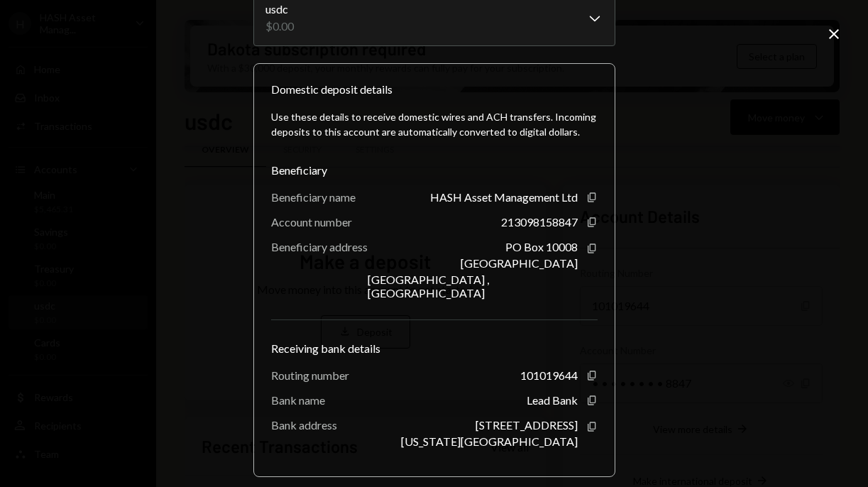 The height and width of the screenshot is (487, 868). Describe the element at coordinates (313, 197) in the screenshot. I see `div: Beneficiary name` at that location.